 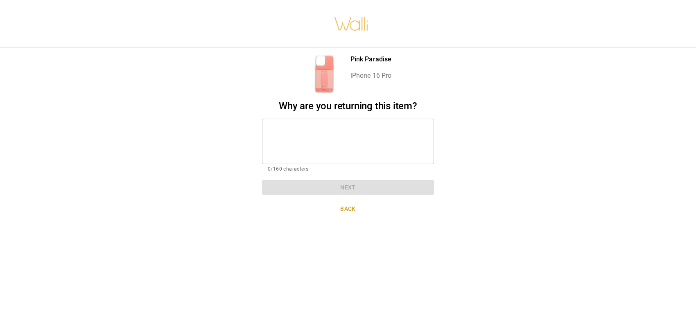 What do you see at coordinates (371, 59) in the screenshot?
I see `p: Pink Paradise` at bounding box center [371, 59].